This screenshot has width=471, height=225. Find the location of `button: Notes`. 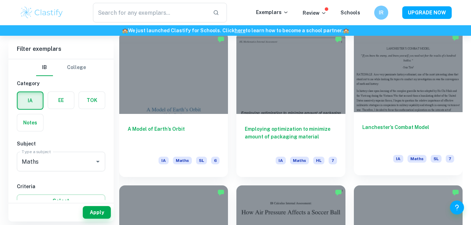

button: Notes is located at coordinates (30, 123).